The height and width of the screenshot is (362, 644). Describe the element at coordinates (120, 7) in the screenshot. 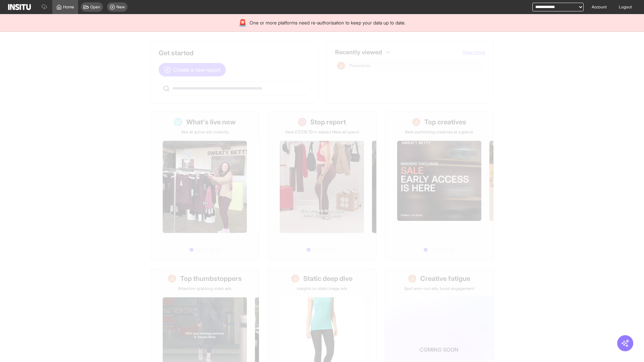

I see `span: New` at that location.